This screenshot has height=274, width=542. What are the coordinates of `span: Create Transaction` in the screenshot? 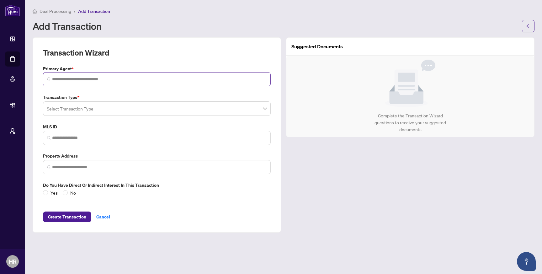 It's located at (67, 217).